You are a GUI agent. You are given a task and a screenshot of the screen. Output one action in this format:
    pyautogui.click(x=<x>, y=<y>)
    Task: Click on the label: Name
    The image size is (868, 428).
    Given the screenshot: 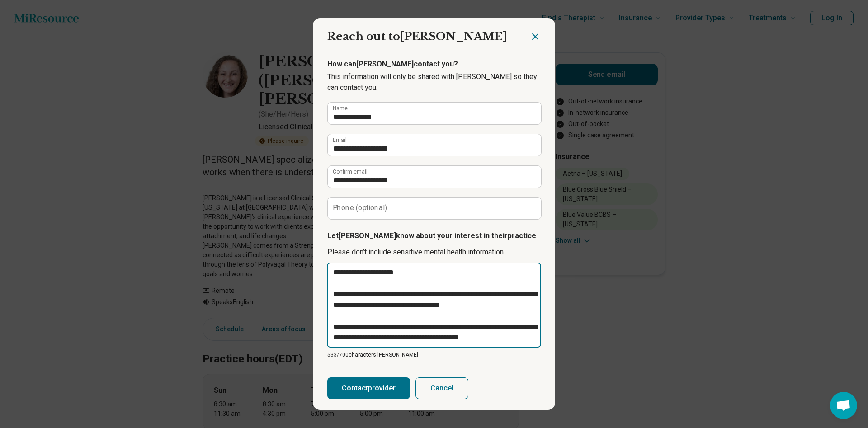 What is the action you would take?
    pyautogui.click(x=340, y=109)
    